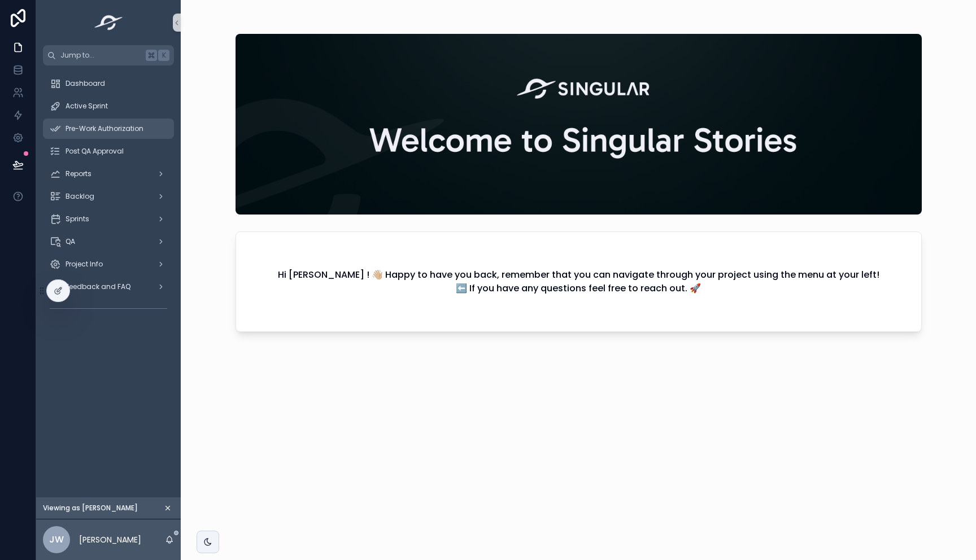  What do you see at coordinates (108, 84) in the screenshot?
I see `a: Dashboard` at bounding box center [108, 84].